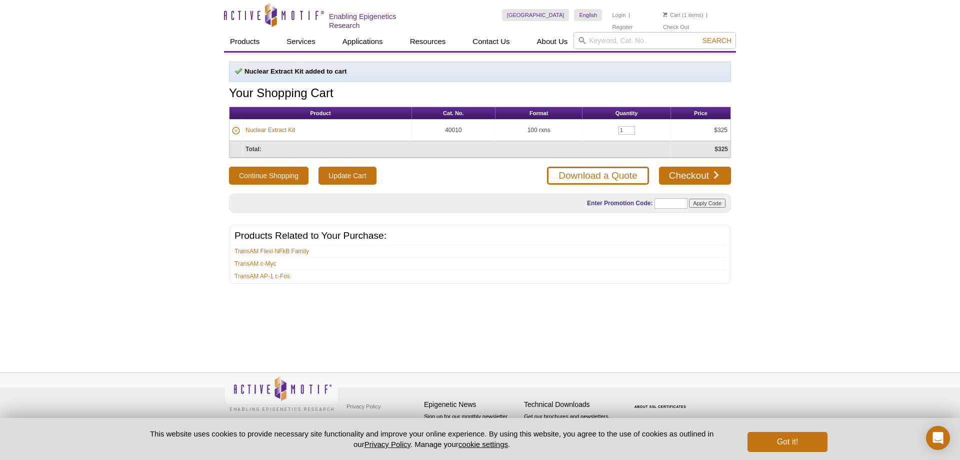  What do you see at coordinates (472, 404) in the screenshot?
I see `h4: Epigenetic News` at bounding box center [472, 404].